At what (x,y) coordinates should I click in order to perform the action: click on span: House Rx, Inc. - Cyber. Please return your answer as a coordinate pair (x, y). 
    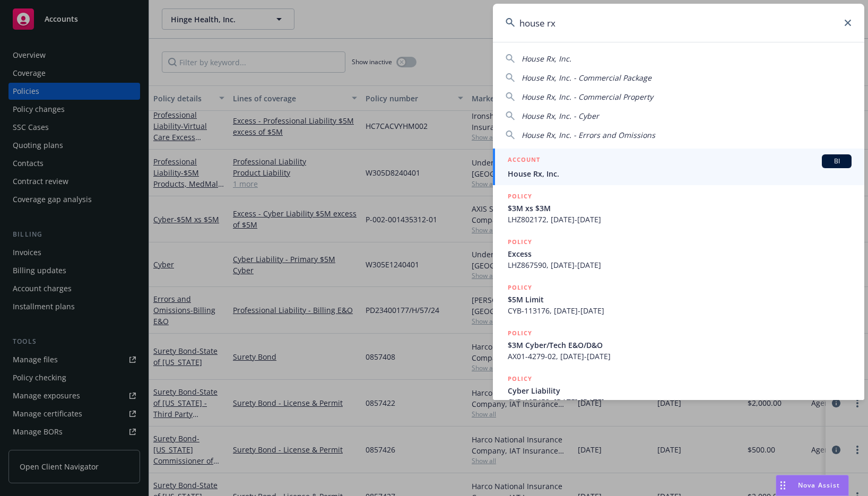
    Looking at the image, I should click on (560, 116).